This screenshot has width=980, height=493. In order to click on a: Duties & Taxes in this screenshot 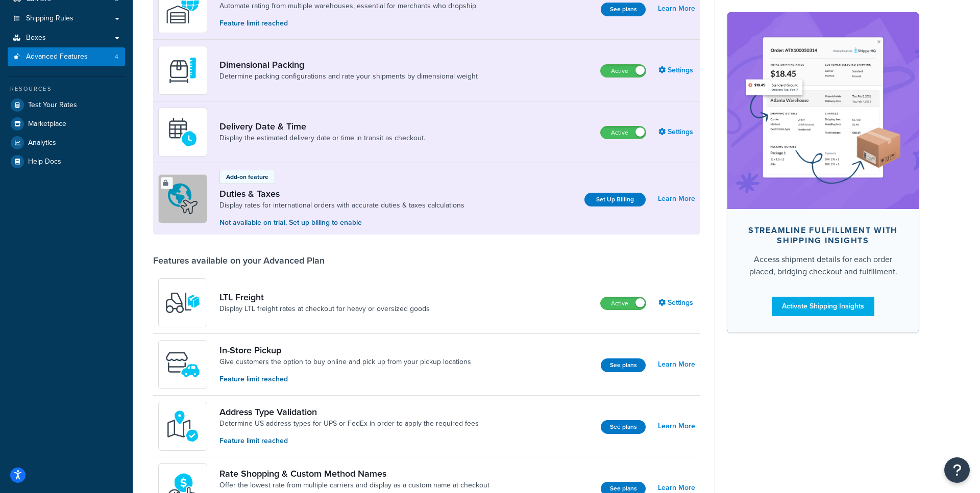, I will do `click(342, 193)`.